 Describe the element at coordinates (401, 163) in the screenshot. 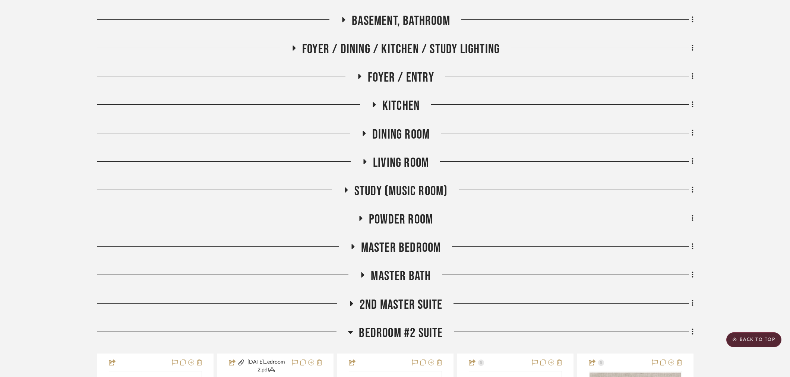

I see `span: Living Room` at that location.